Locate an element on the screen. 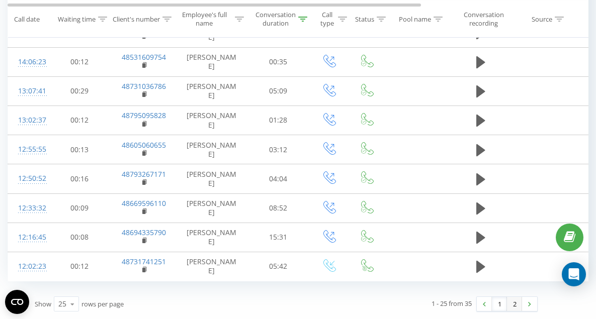  span: rows per page is located at coordinates (103, 304).